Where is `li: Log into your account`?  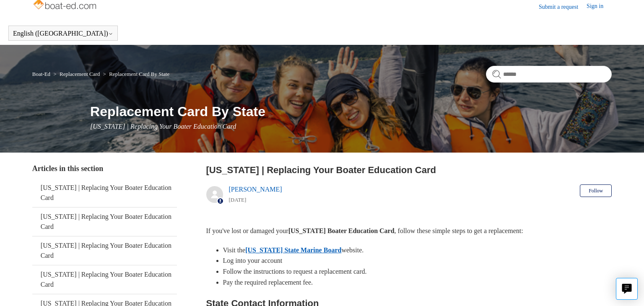 li: Log into your account is located at coordinates (418, 261).